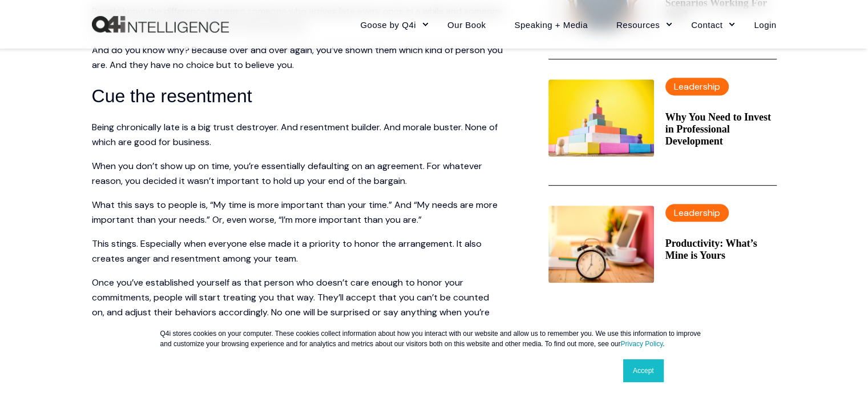  I want to click on h4: Productivity: What’s Mine is Yours, so click(721, 249).